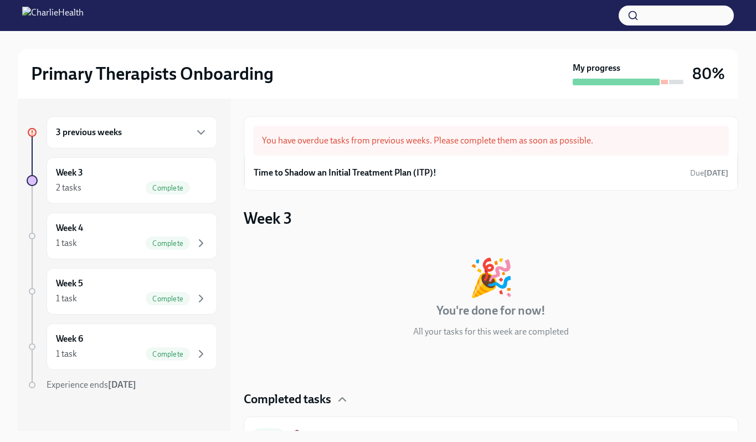 The height and width of the screenshot is (442, 756). What do you see at coordinates (89, 132) in the screenshot?
I see `h6: 3 previous weeks` at bounding box center [89, 132].